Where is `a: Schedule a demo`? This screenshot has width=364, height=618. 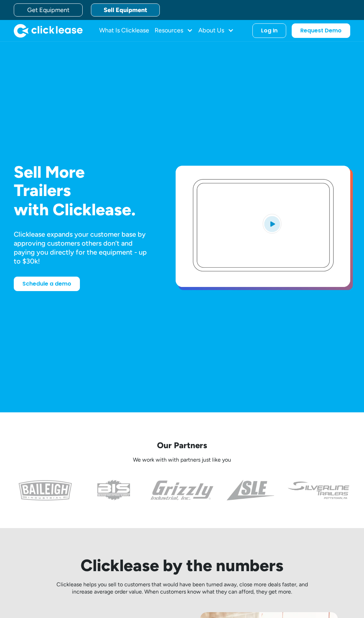 a: Schedule a demo is located at coordinates (47, 284).